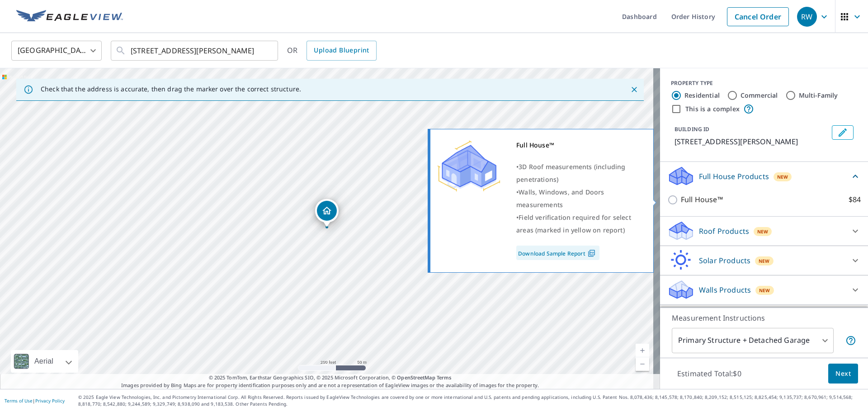  I want to click on span: © 2025 TomTom, Earthstar Geographics SIO, © 2025 Microsoft Corporation, ©, so click(330, 378).